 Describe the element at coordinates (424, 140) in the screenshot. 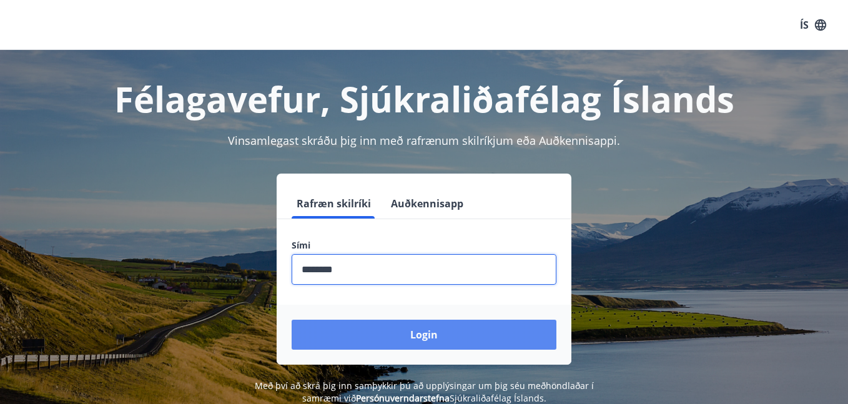

I see `span: Vinsamlegast skráðu þig inn með rafrænum skilríkjum eða Auðkennisappi.` at that location.